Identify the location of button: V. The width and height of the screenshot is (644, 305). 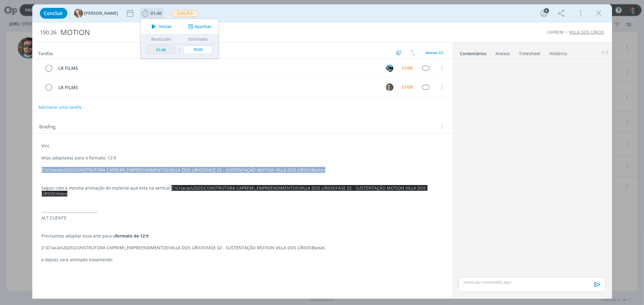
(389, 68).